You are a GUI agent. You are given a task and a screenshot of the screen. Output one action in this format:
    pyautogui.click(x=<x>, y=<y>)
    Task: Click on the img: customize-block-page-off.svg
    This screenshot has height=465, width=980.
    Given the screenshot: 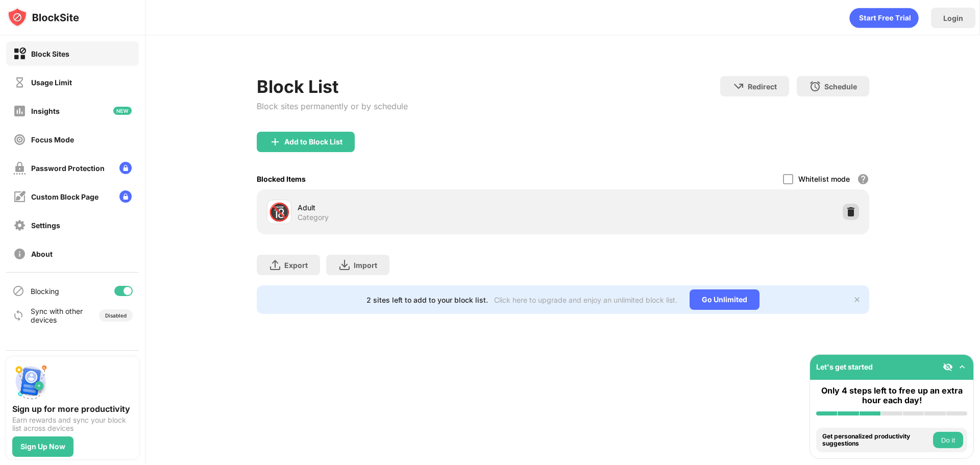 What is the action you would take?
    pyautogui.click(x=19, y=196)
    